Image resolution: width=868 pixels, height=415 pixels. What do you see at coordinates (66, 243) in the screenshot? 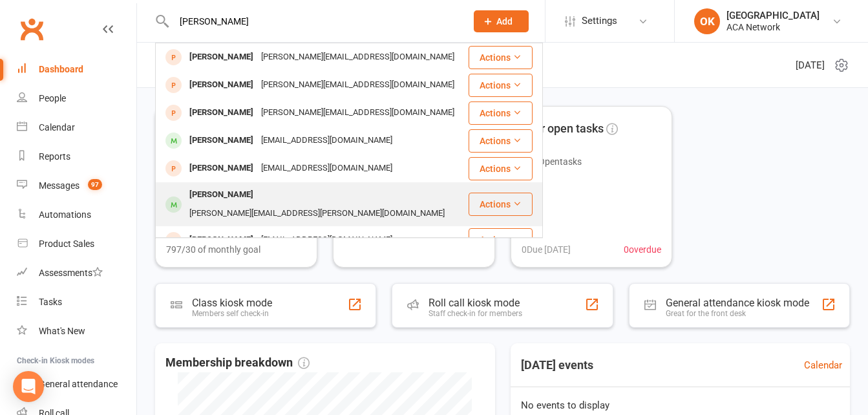
I see `div: Product Sales` at bounding box center [66, 243].